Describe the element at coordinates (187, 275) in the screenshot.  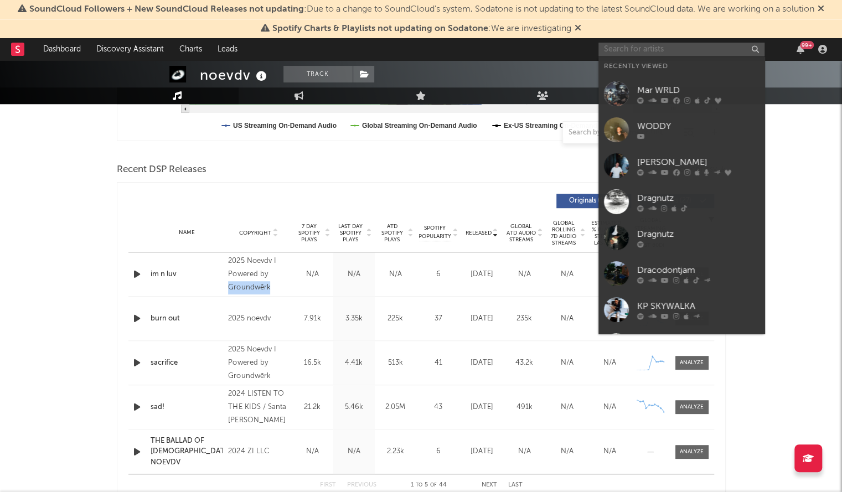
I see `div: im n luv` at that location.